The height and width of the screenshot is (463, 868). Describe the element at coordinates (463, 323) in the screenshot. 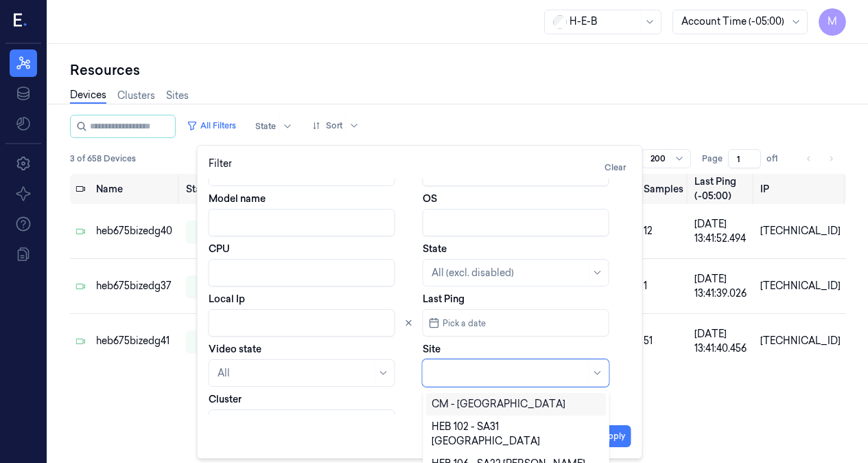

I see `span: Pick a date` at that location.